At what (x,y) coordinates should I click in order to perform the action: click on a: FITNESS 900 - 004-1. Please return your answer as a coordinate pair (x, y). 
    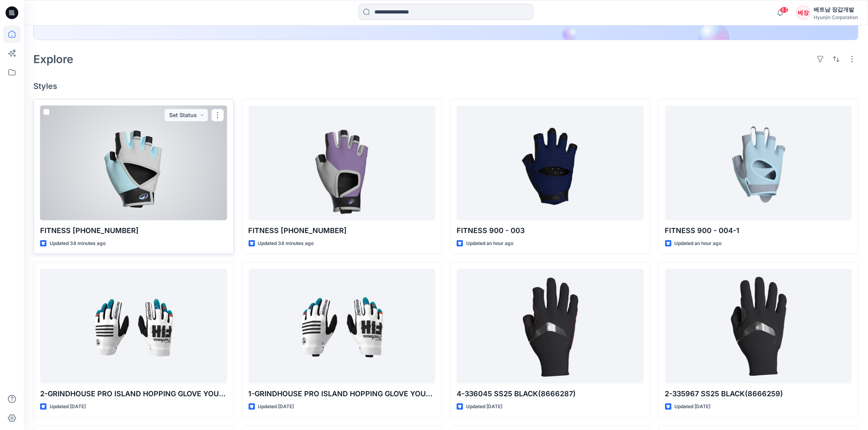
    Looking at the image, I should click on (759, 163).